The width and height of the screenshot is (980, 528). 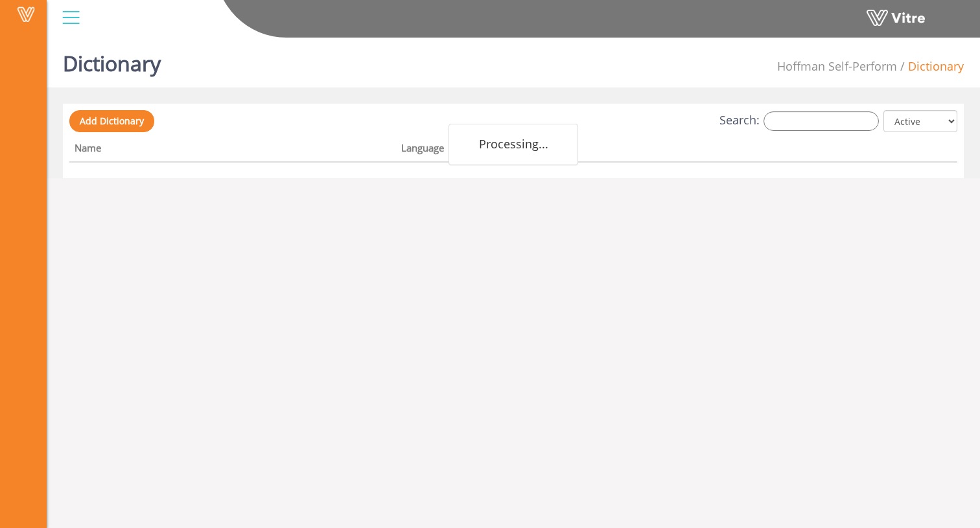 I want to click on div: Processing..., so click(x=513, y=144).